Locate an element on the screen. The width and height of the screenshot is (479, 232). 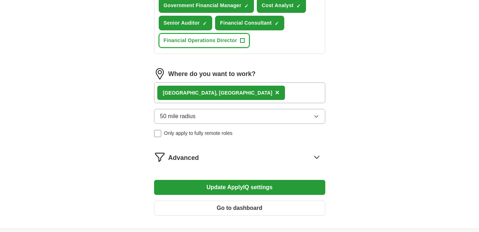
span: Financial Operations Director is located at coordinates (201, 40).